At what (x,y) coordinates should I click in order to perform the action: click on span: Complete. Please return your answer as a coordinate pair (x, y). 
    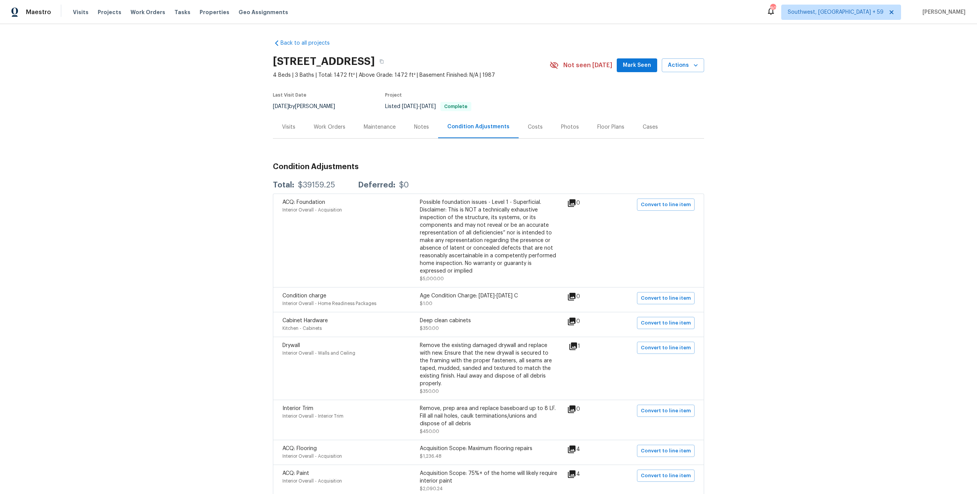
    Looking at the image, I should click on (455, 106).